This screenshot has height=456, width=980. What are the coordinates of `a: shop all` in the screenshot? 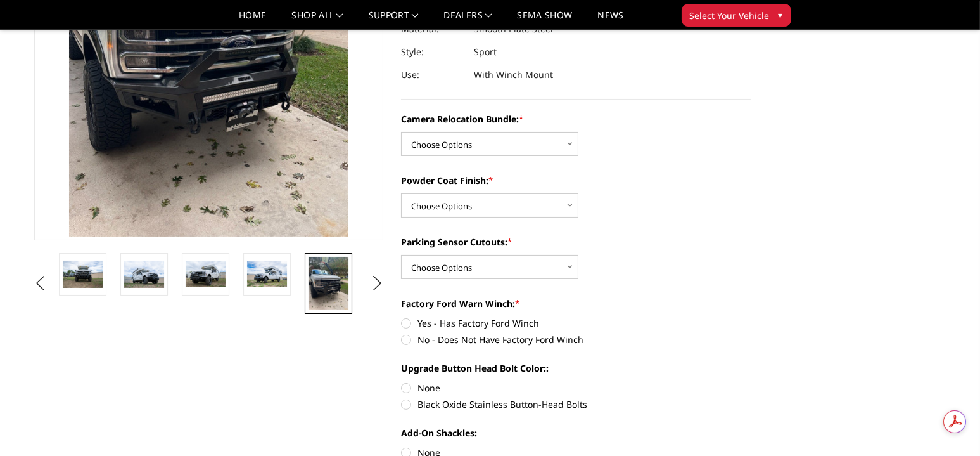 It's located at (317, 19).